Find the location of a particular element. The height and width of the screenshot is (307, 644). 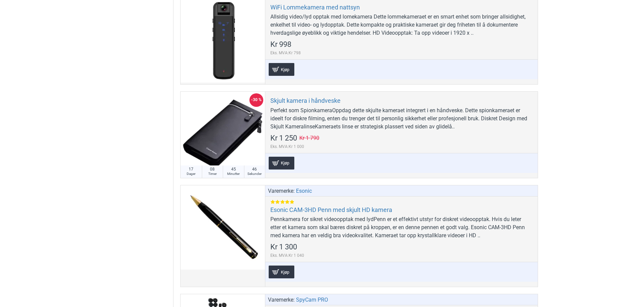

a: Esonic is located at coordinates (303, 191).